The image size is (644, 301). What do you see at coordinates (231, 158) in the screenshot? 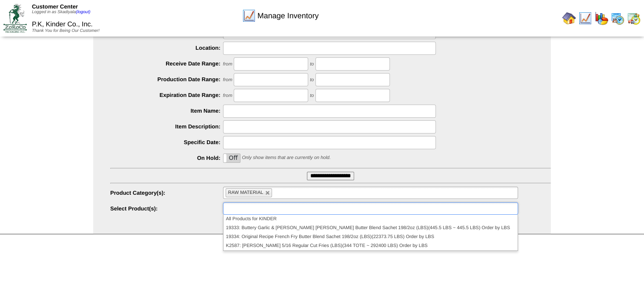
I see `label: Off` at bounding box center [231, 158].